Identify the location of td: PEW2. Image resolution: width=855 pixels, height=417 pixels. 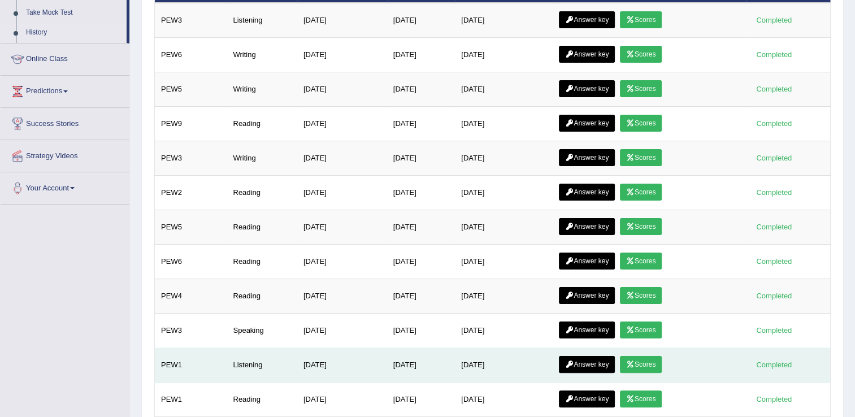
(191, 193).